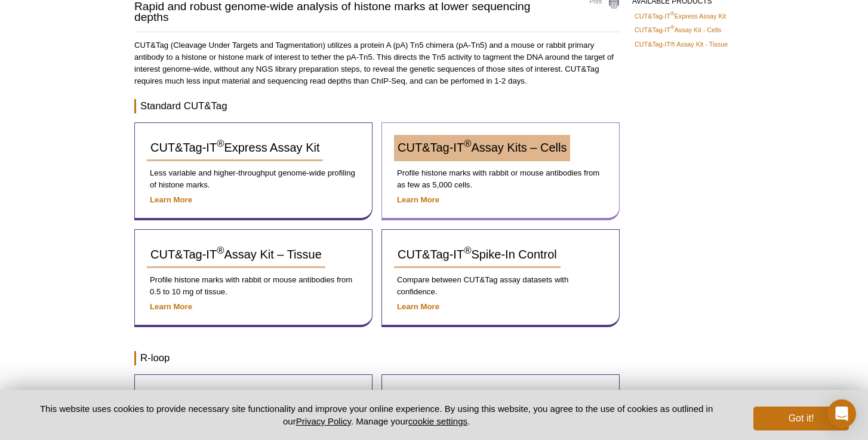 The image size is (868, 440). I want to click on p: Less variable and higher-throughput genome-wide profiling of histone marks., so click(253, 179).